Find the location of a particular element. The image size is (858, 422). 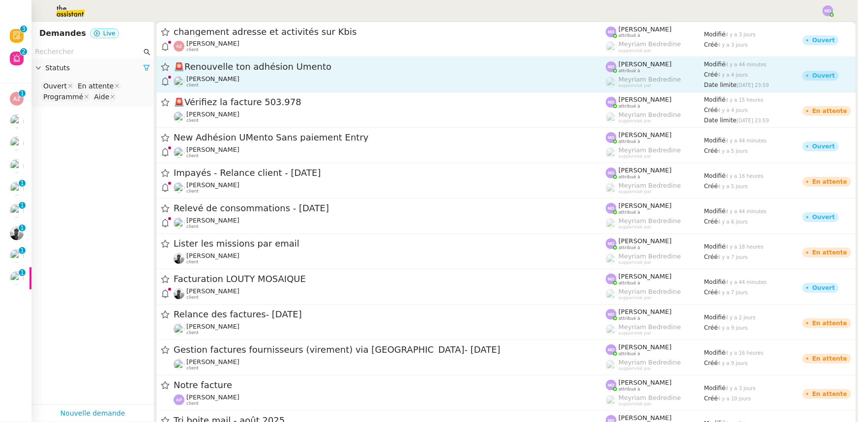

span: il y a 3 jours is located at coordinates (740, 388).